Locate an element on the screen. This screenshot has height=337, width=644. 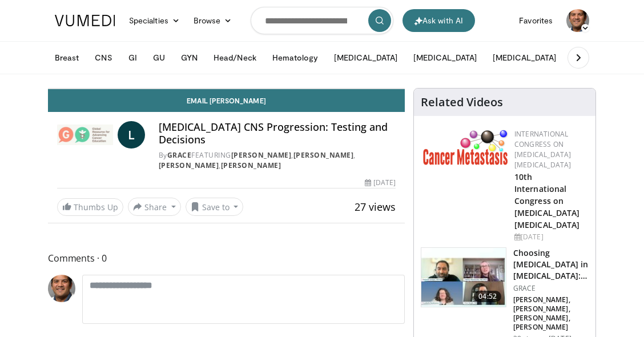
img: 6ff8bc22-9509-4454-a4f8-ac79dd3b8976.png.150x105_q85_autocrop_double_scale_upscale_version-0.2.png is located at coordinates (466, 147).